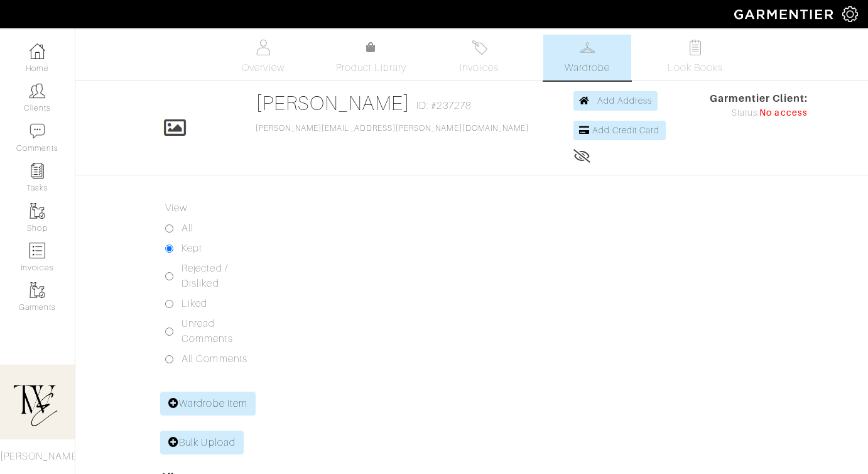 This screenshot has height=474, width=868. What do you see at coordinates (201, 443) in the screenshot?
I see `a: Bulk Upload` at bounding box center [201, 443].